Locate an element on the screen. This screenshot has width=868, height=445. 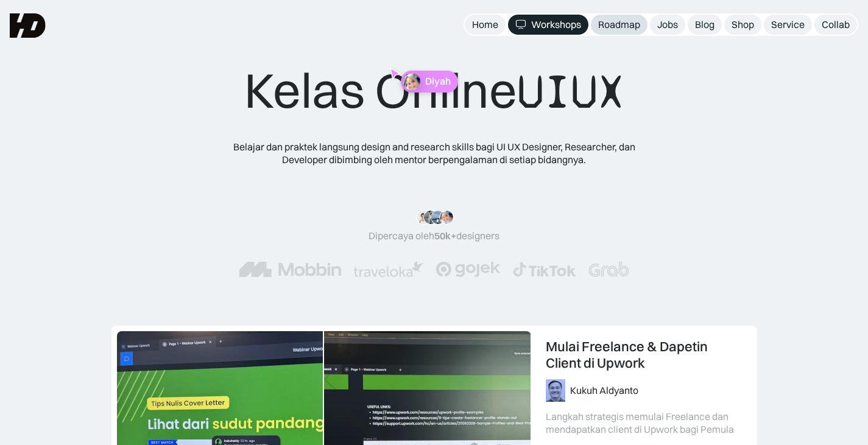
a: Blog is located at coordinates (704, 24).